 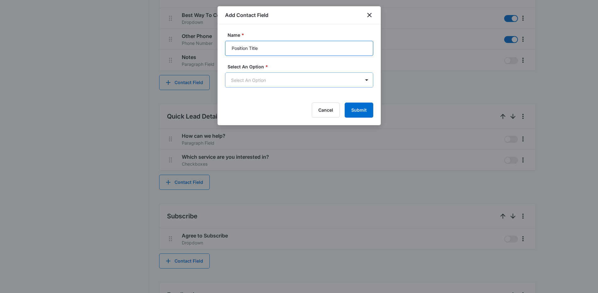 I want to click on button: Cancel, so click(x=325, y=110).